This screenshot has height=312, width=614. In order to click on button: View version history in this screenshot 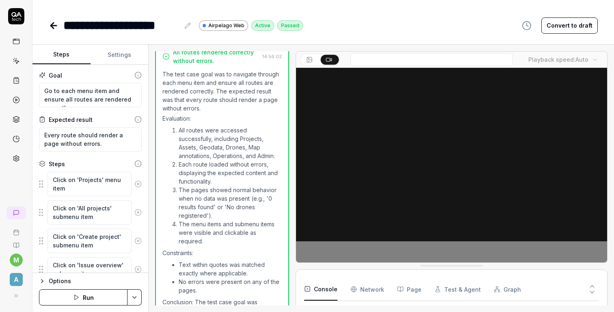, I will do `click(527, 26)`.